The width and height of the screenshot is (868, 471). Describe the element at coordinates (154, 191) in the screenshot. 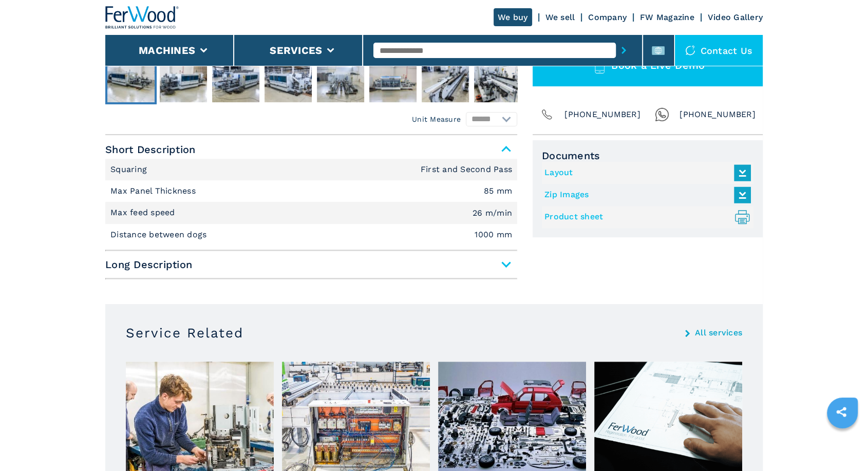

I see `p: Max Panel Thickness` at that location.